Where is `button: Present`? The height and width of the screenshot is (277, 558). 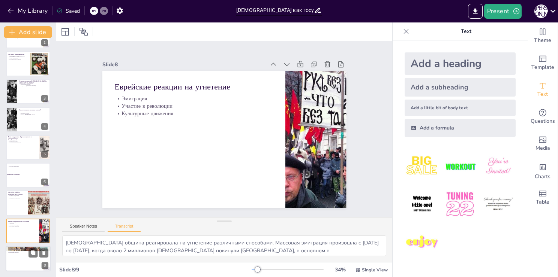 button: Present is located at coordinates (503, 11).